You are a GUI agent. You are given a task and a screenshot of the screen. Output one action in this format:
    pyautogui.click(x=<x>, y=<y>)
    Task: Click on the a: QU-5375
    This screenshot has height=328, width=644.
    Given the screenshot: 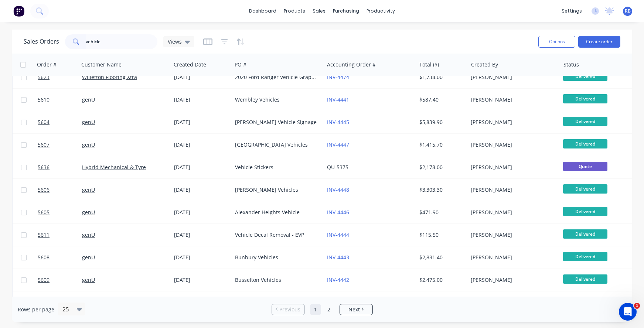 What is the action you would take?
    pyautogui.click(x=337, y=167)
    